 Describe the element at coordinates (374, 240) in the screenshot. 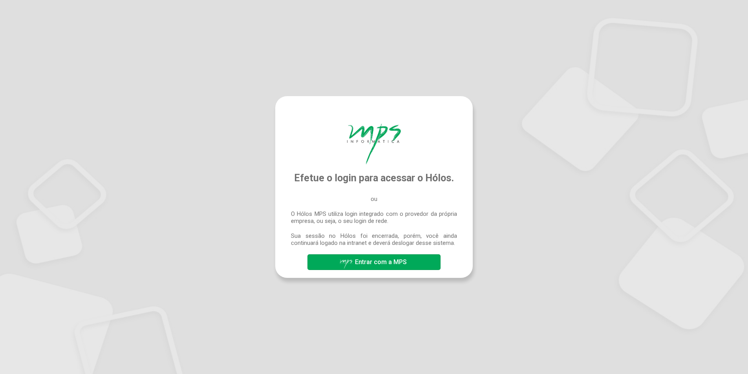

I see `span: Sua sessão no Hólos foi encerrada, porém, você ainda continuará logado na intranet e deverá deslo...` at that location.